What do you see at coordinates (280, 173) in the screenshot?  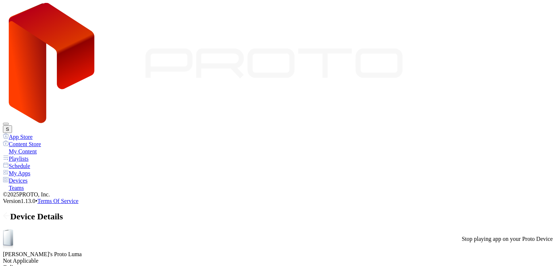 I see `div: My Apps` at bounding box center [280, 173].